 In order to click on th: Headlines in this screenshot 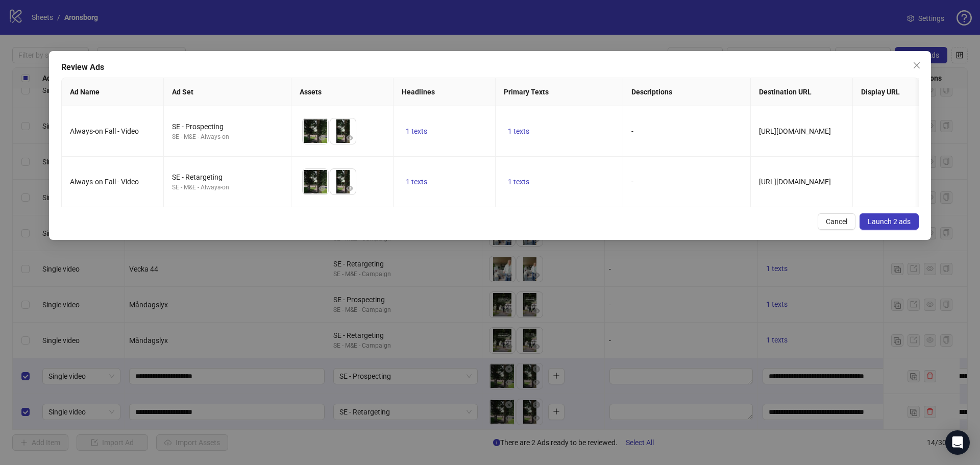, I will do `click(444, 92)`.